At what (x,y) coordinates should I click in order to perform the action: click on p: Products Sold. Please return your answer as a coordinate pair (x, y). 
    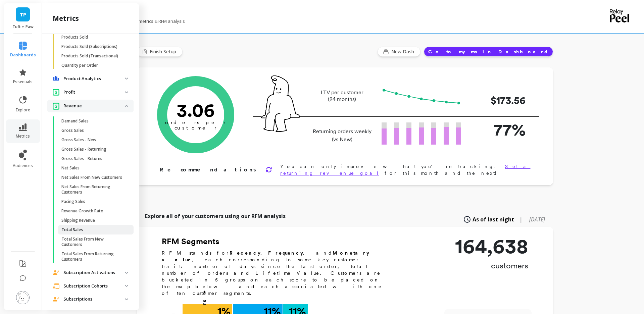
    Looking at the image, I should click on (74, 37).